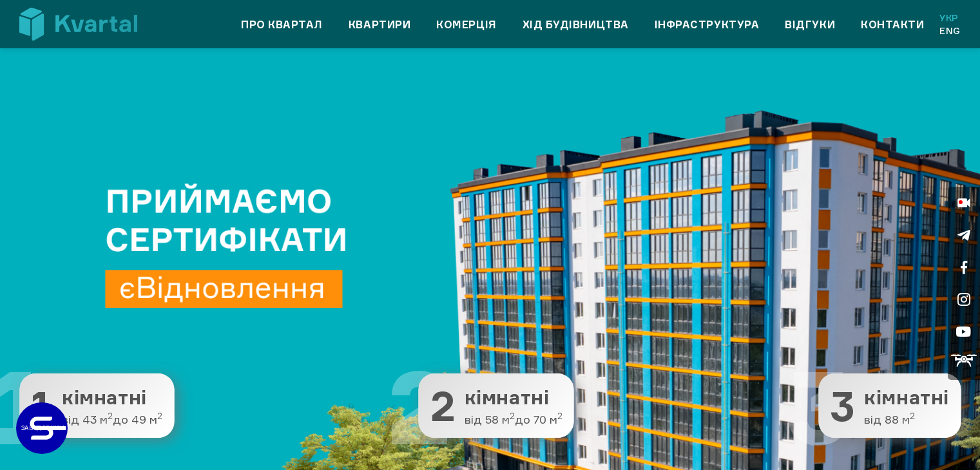 This screenshot has height=470, width=980. I want to click on a: Відгуки, so click(810, 24).